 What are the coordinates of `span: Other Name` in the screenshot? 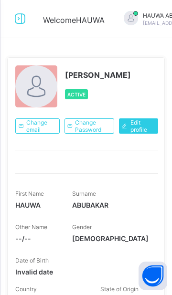 It's located at (31, 227).